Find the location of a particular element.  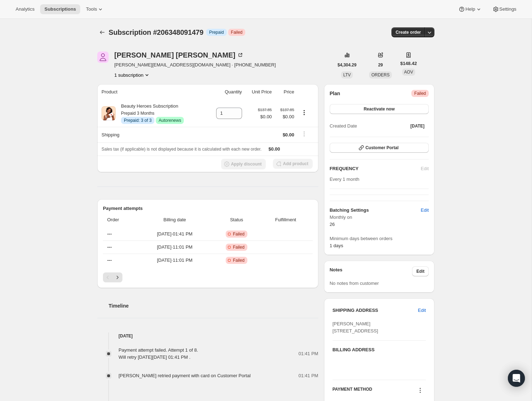

span: No notes from customer is located at coordinates (354, 283).